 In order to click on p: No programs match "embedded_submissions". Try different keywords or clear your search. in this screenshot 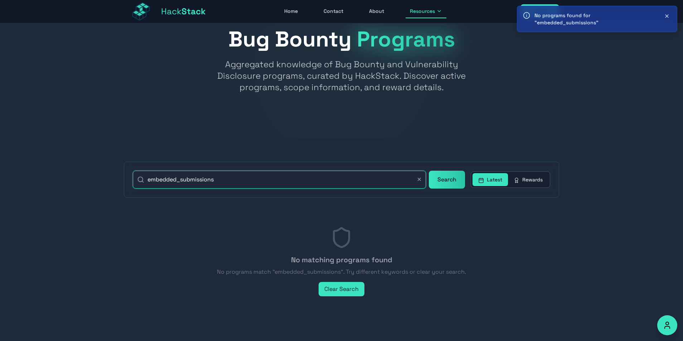, I will do `click(342, 272)`.